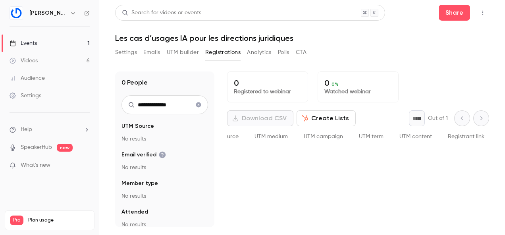  Describe the element at coordinates (415, 136) in the screenshot. I see `span: UTM content` at that location.